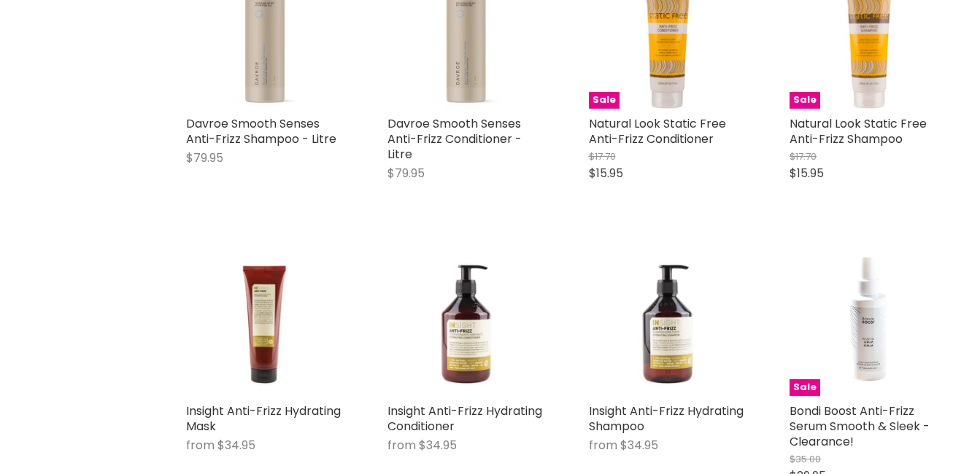 The width and height of the screenshot is (980, 474). Describe the element at coordinates (657, 131) in the screenshot. I see `a: Natural Look Static Free Anti-Frizz Conditioner` at that location.